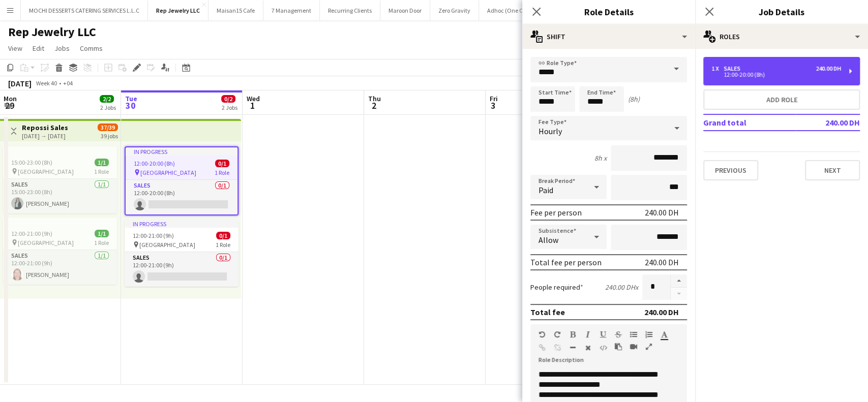  I want to click on a: View, so click(15, 48).